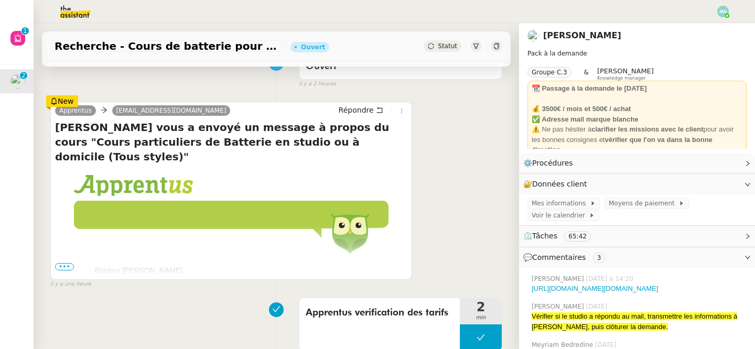  What do you see at coordinates (557, 53) in the screenshot?
I see `span: Pack à la demande` at bounding box center [557, 53].